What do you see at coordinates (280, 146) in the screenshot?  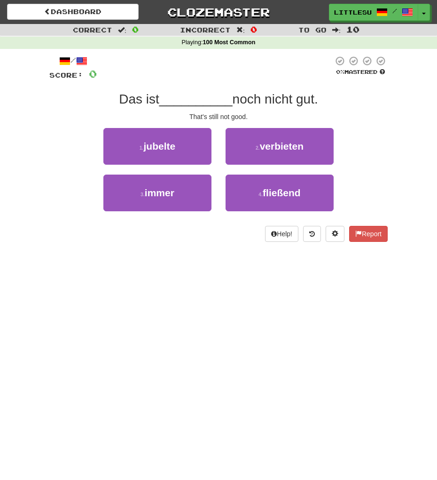 I see `button: 2.verbieten` at bounding box center [280, 146].